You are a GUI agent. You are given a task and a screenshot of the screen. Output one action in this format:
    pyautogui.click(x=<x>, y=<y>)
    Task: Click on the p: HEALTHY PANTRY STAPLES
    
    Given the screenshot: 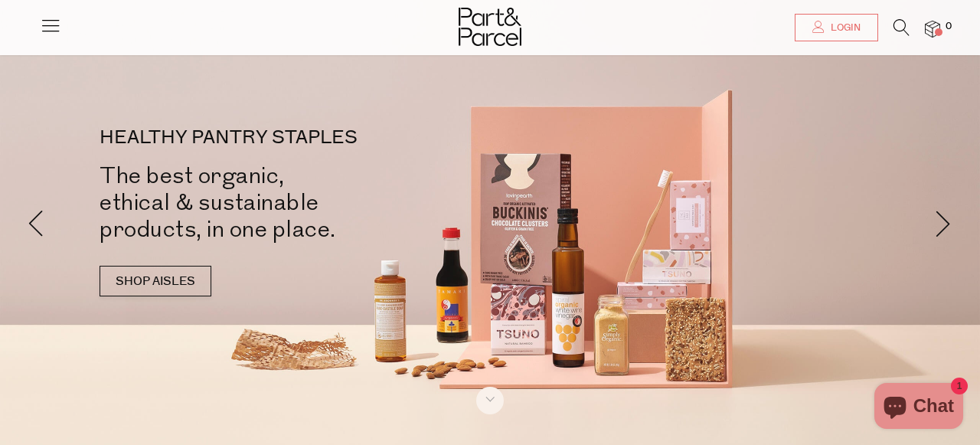 What is the action you would take?
    pyautogui.click(x=307, y=138)
    